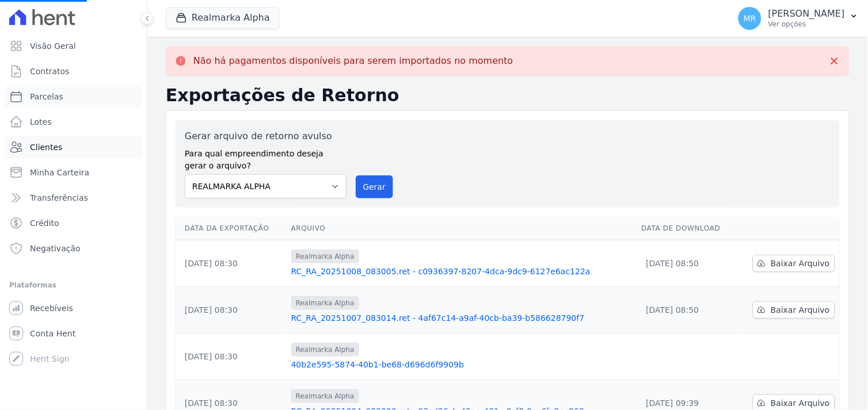 The width and height of the screenshot is (868, 410). I want to click on a: Parcelas, so click(73, 97).